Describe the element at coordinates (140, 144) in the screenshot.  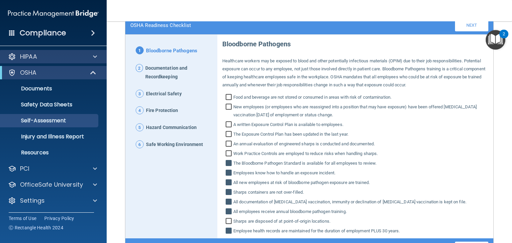
I see `span: 6` at that location.